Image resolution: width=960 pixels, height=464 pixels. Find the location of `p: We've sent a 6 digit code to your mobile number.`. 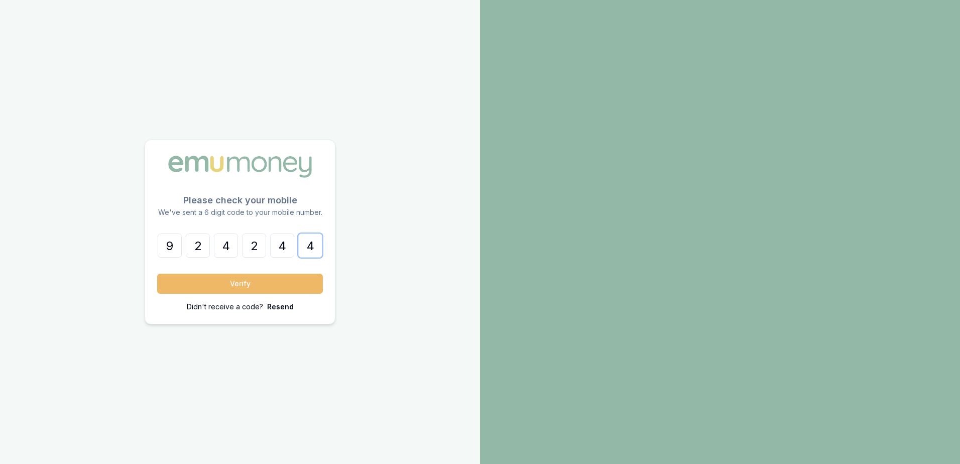

p: We've sent a 6 digit code to your mobile number. is located at coordinates (240, 212).